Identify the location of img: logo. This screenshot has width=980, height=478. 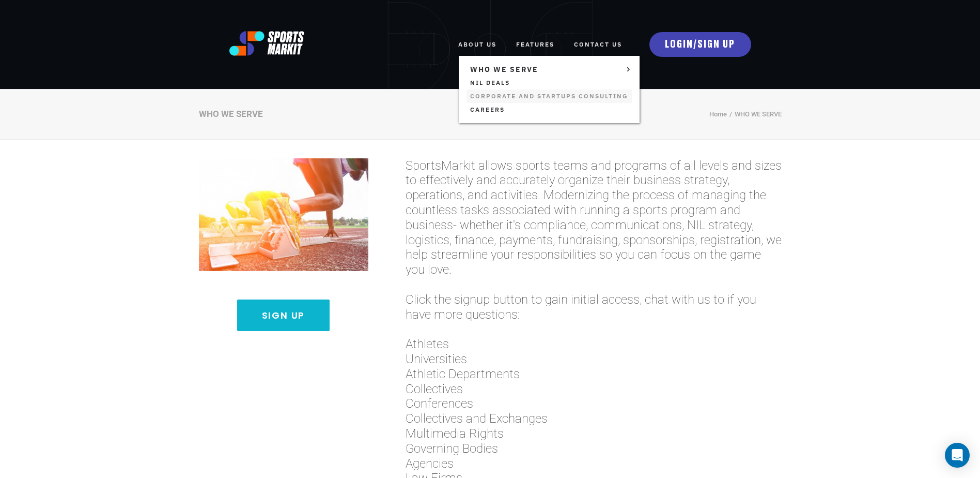
(267, 43).